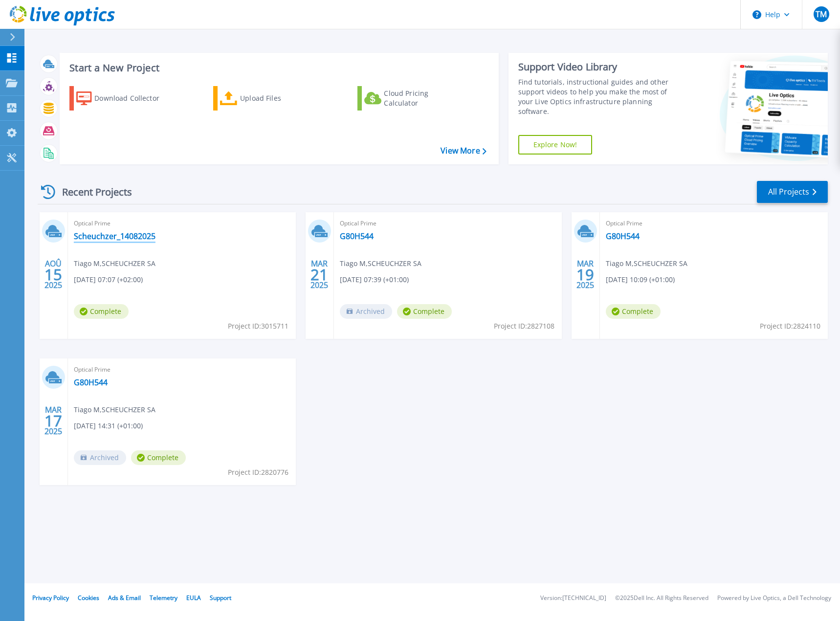 This screenshot has height=621, width=840. Describe the element at coordinates (319, 275) in the screenshot. I see `span: 21` at that location.